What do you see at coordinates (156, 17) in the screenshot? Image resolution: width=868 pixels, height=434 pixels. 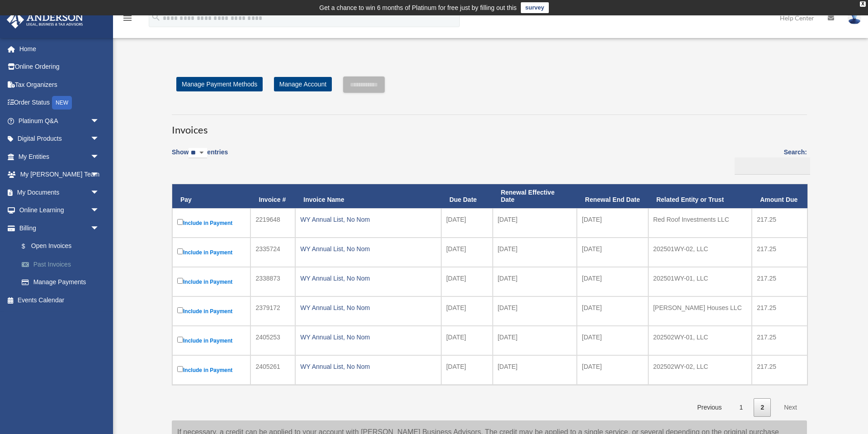 I see `i: search` at bounding box center [156, 17].